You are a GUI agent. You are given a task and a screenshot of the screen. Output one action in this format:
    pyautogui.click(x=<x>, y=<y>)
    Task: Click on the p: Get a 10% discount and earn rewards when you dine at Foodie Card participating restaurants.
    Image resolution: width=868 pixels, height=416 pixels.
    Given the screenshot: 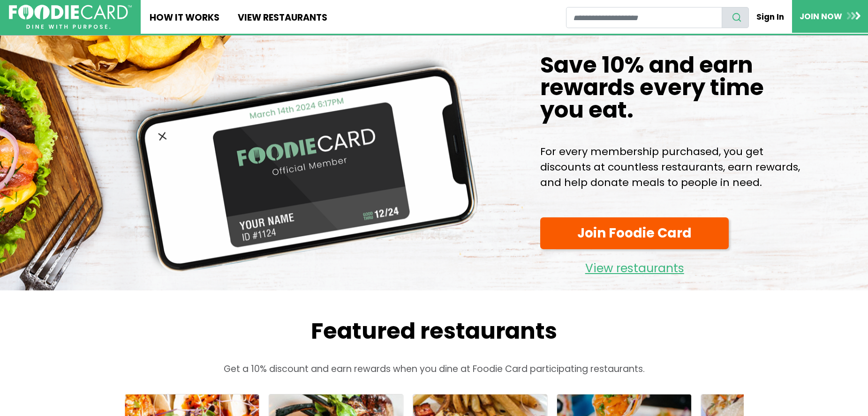 What is the action you would take?
    pyautogui.click(x=434, y=369)
    